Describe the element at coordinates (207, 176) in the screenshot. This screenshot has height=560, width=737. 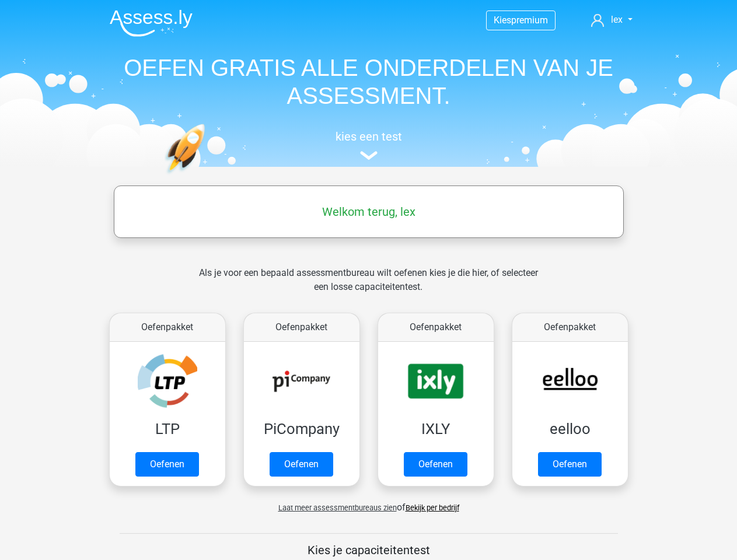
I see `img: oefenen` at that location.